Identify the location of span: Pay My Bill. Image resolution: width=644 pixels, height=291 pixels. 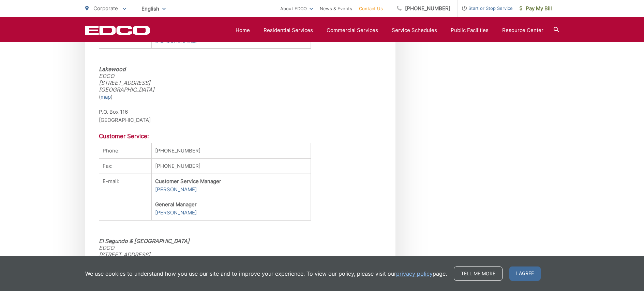
(536, 8).